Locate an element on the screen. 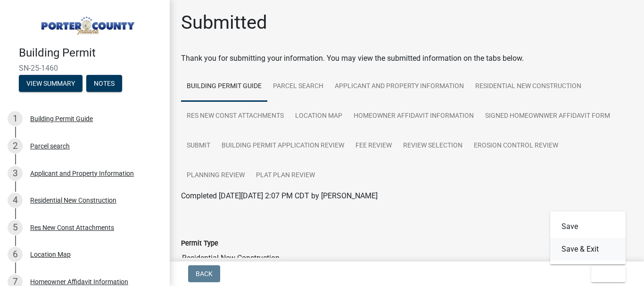  a: Location Map is located at coordinates (319, 117).